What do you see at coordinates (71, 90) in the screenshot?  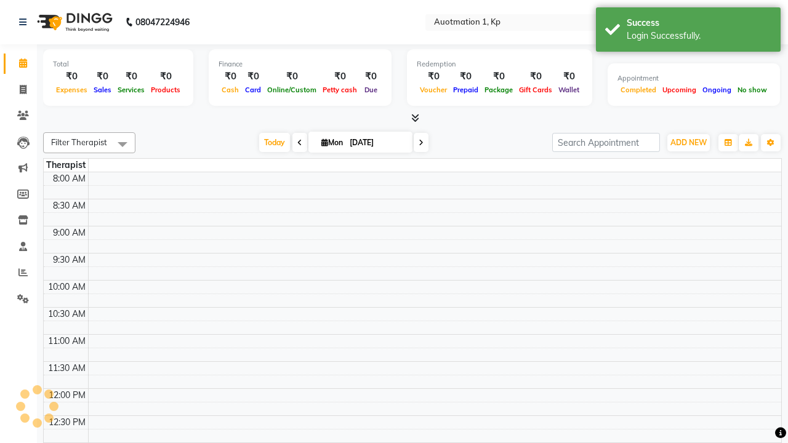 I see `span: Expenses` at bounding box center [71, 90].